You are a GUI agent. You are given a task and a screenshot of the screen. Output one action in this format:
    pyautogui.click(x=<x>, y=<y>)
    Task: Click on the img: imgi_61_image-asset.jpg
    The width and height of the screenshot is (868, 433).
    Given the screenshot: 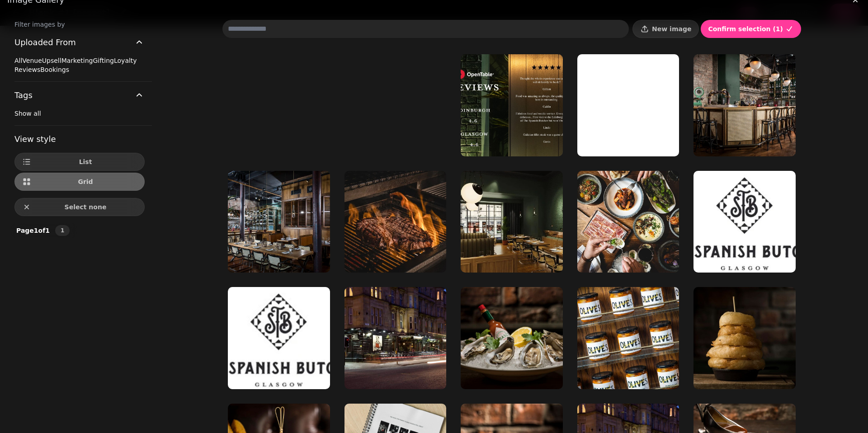 What is the action you would take?
    pyautogui.click(x=629, y=338)
    